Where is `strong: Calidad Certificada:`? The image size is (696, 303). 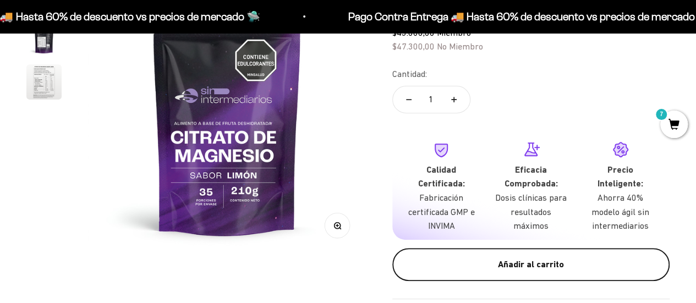
strong: Calidad Certificada: is located at coordinates (441, 177).